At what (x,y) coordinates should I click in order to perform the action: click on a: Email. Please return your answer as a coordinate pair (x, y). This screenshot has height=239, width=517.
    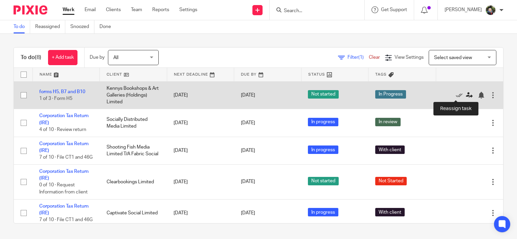
    Looking at the image, I should click on (90, 10).